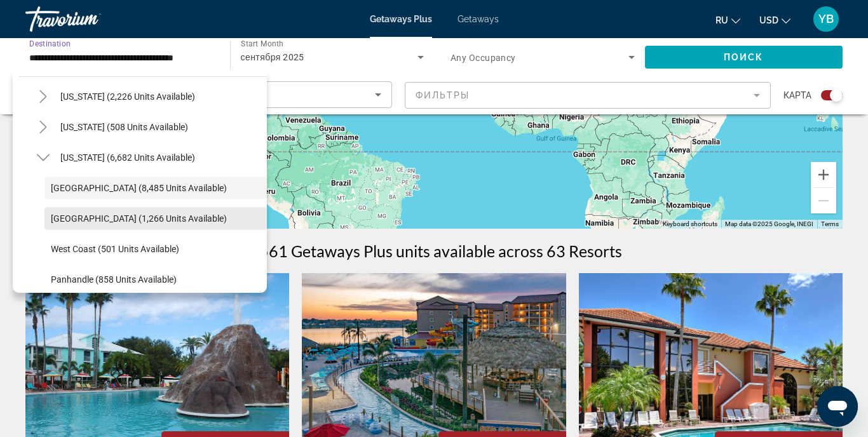 The width and height of the screenshot is (868, 437). What do you see at coordinates (42, 127) in the screenshot?
I see `button: Toggle Colorado (508 units available)` at bounding box center [42, 127].